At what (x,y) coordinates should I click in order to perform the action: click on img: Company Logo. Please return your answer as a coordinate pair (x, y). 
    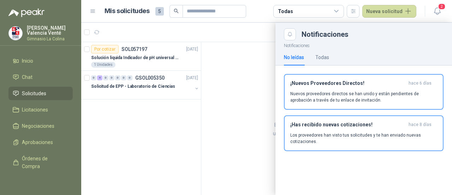
    Looking at the image, I should click on (16, 33).